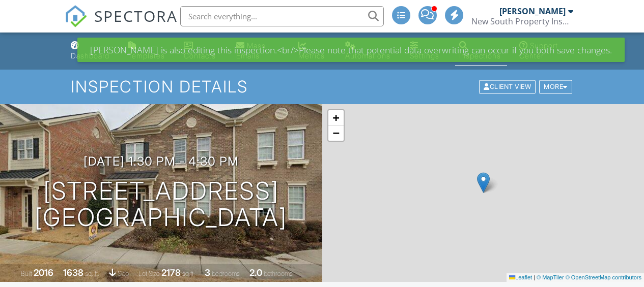  Describe the element at coordinates (483, 183) in the screenshot. I see `img: Marker` at that location.